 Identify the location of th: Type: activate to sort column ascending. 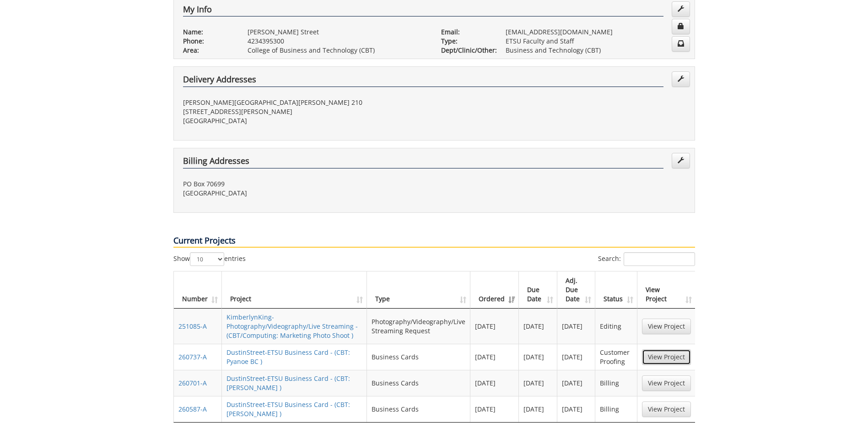
(419, 289).